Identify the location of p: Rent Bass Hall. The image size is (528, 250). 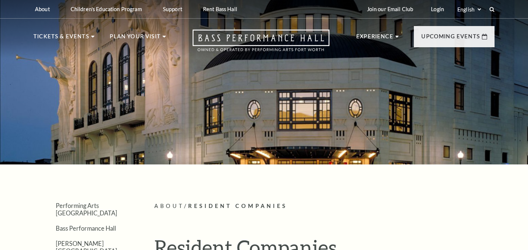
(220, 9).